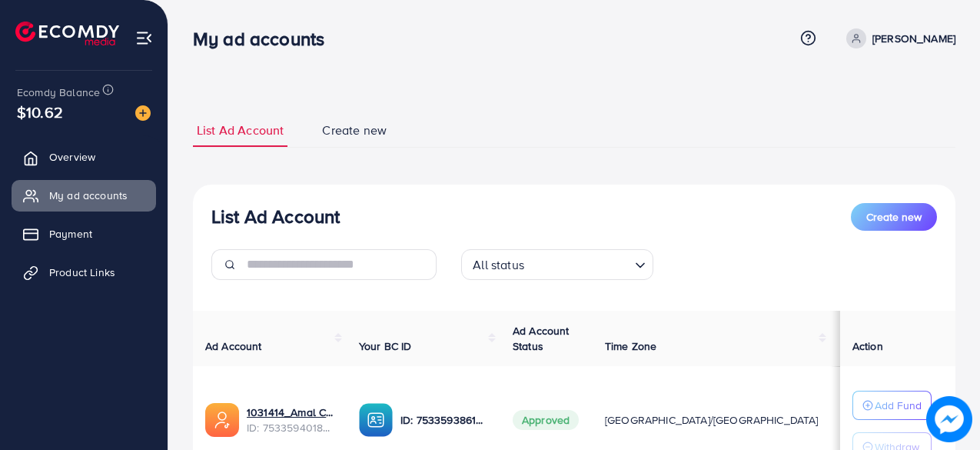  I want to click on a: Product Links, so click(84, 272).